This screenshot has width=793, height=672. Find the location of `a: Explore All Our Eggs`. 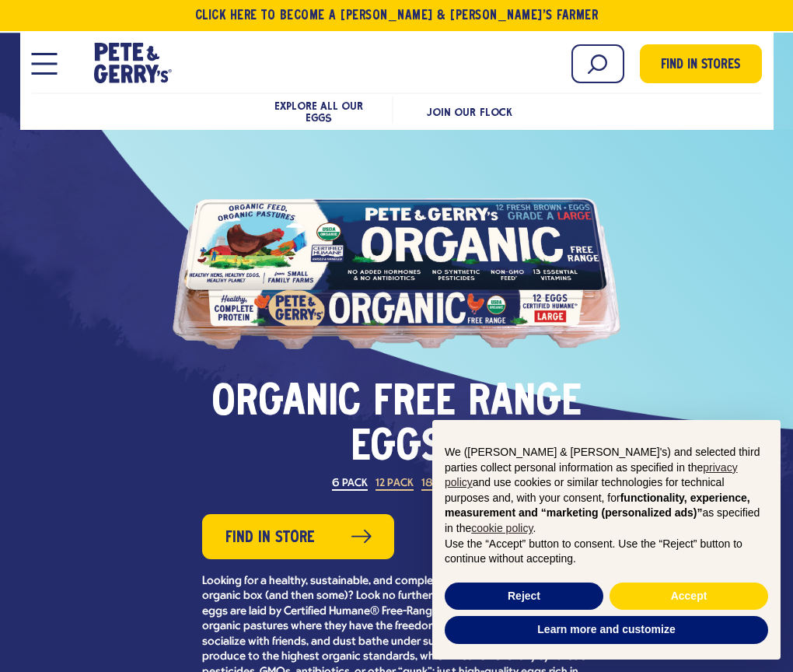

a: Explore All Our Eggs is located at coordinates (319, 111).